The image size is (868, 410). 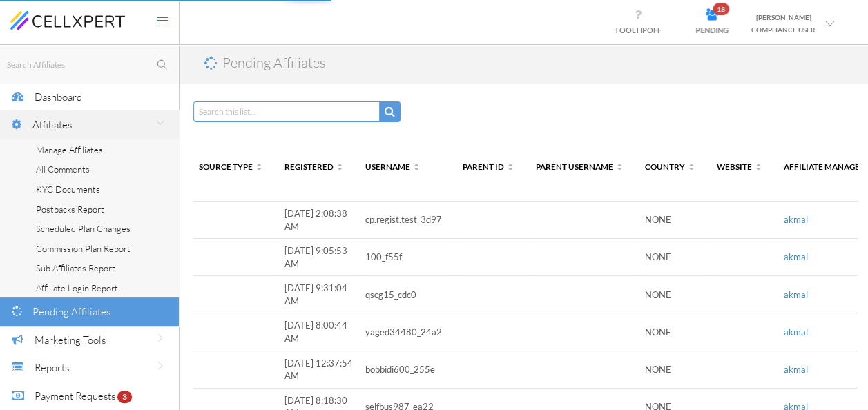 What do you see at coordinates (92, 64) in the screenshot?
I see `input: Search Affiliates` at bounding box center [92, 64].